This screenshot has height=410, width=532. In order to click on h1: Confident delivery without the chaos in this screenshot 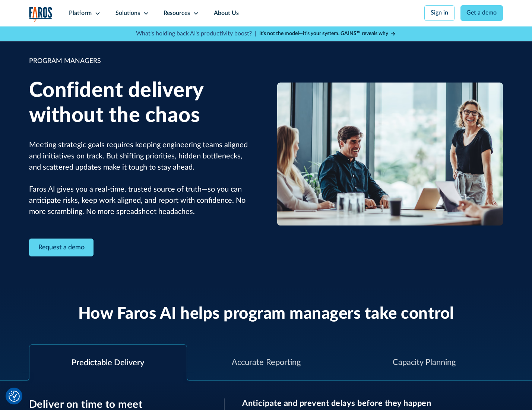, I will do `click(142, 103)`.